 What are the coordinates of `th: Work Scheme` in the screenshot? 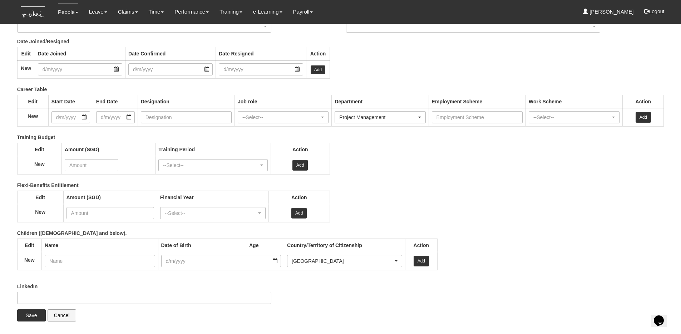 It's located at (573, 101).